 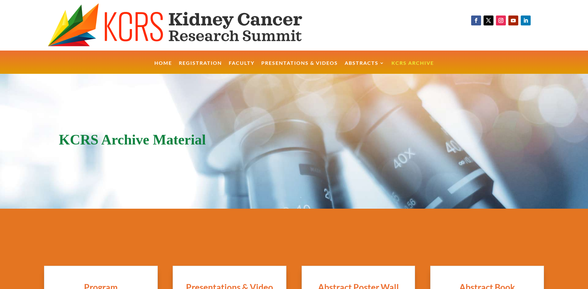 I want to click on h2: KCRS 24, so click(x=294, y=243).